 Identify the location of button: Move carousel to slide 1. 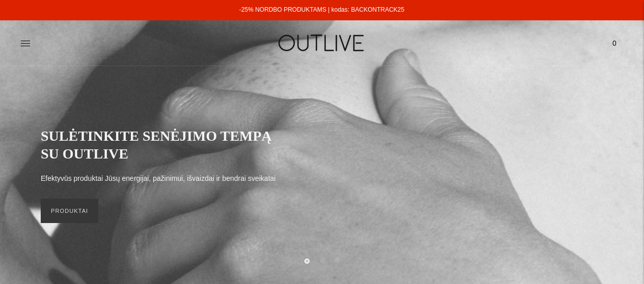
(307, 261).